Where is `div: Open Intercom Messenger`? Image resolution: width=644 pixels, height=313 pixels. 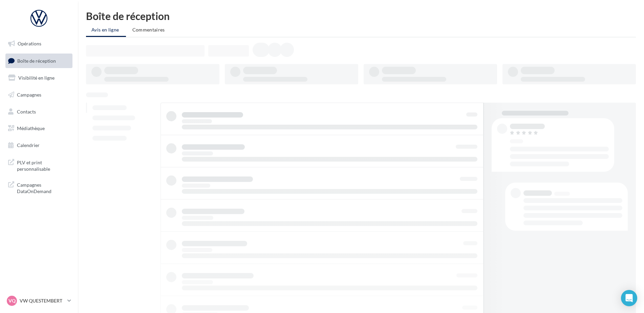
div: Open Intercom Messenger is located at coordinates (629, 298).